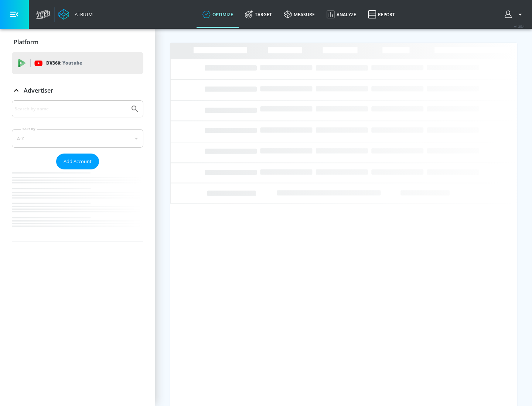 The image size is (532, 406). What do you see at coordinates (39, 90) in the screenshot?
I see `p: Advertiser` at bounding box center [39, 90].